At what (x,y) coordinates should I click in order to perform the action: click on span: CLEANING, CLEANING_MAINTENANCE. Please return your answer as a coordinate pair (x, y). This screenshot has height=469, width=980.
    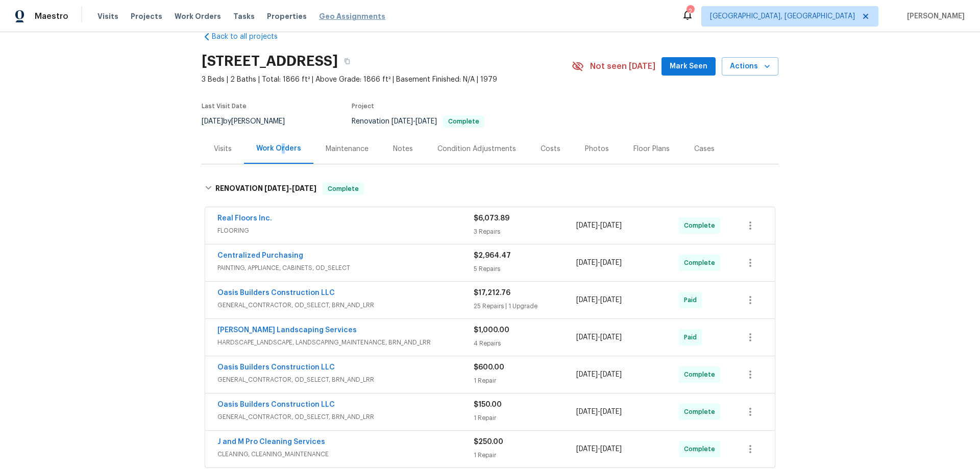
    Looking at the image, I should click on (346, 454).